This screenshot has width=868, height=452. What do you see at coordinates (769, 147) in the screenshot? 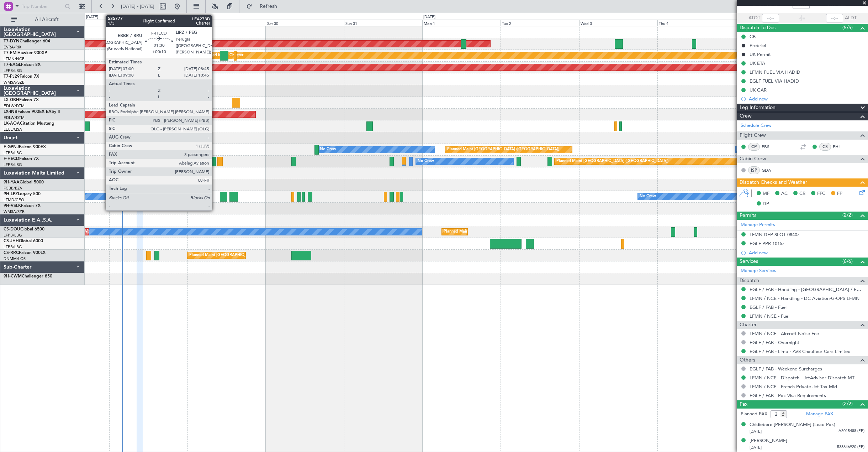
I see `a: PBS` at bounding box center [769, 147].